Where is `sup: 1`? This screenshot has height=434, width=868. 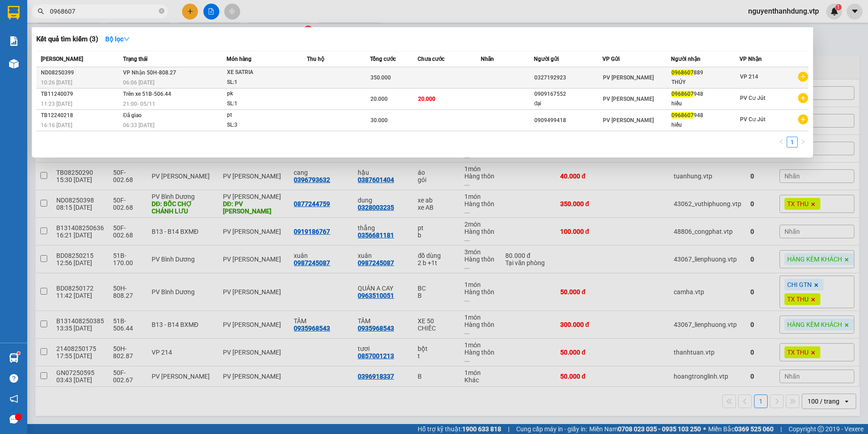
sup: 1 is located at coordinates (19, 353).